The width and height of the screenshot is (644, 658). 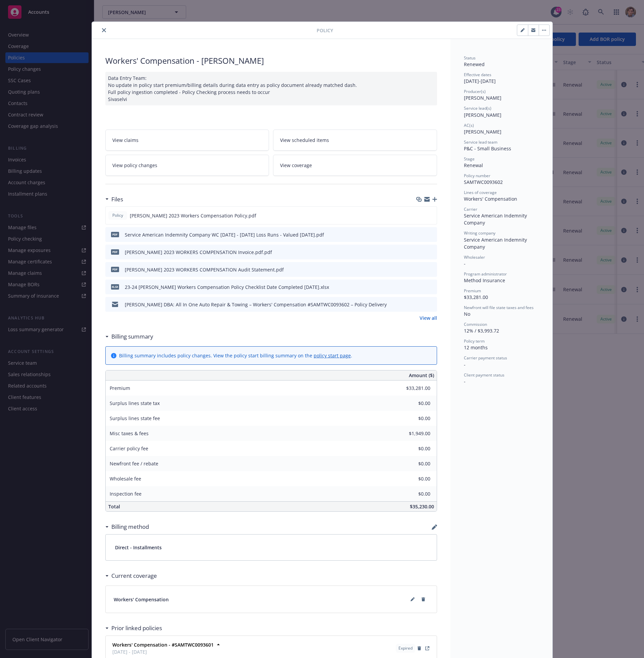 I want to click on span: Producer(s), so click(x=475, y=91).